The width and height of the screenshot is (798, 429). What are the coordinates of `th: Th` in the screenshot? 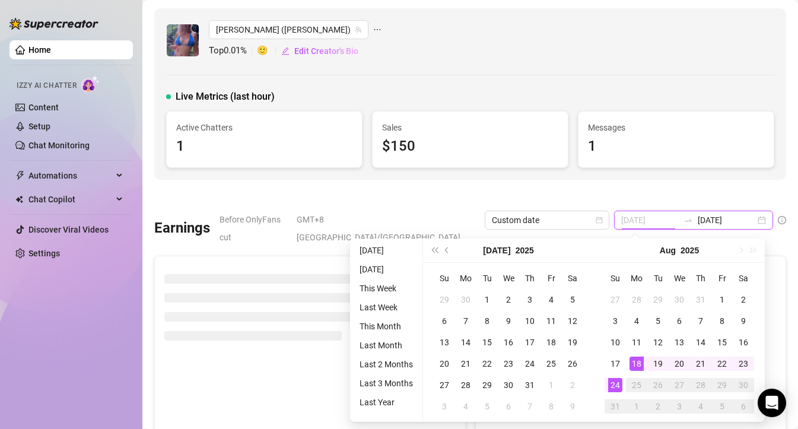 It's located at (701, 278).